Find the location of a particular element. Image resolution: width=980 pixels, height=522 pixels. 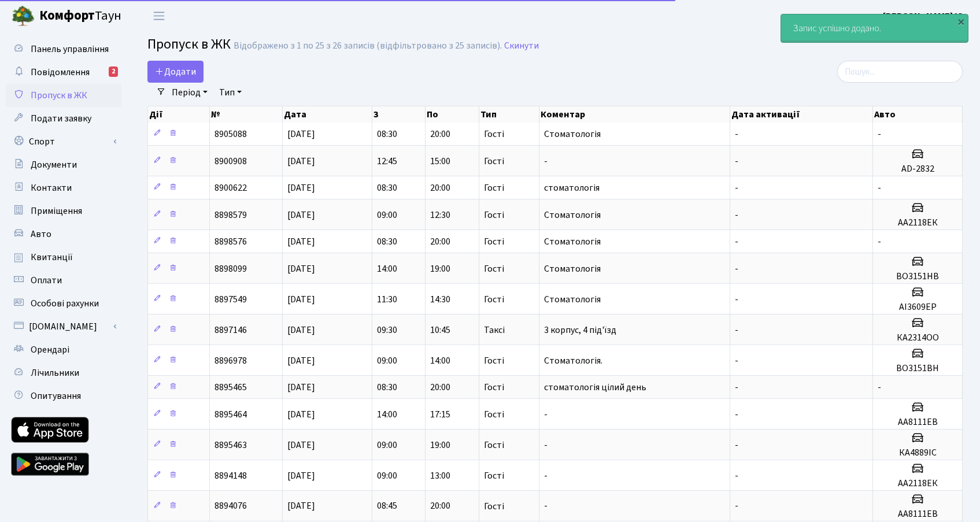

span: Додати is located at coordinates (175, 72).